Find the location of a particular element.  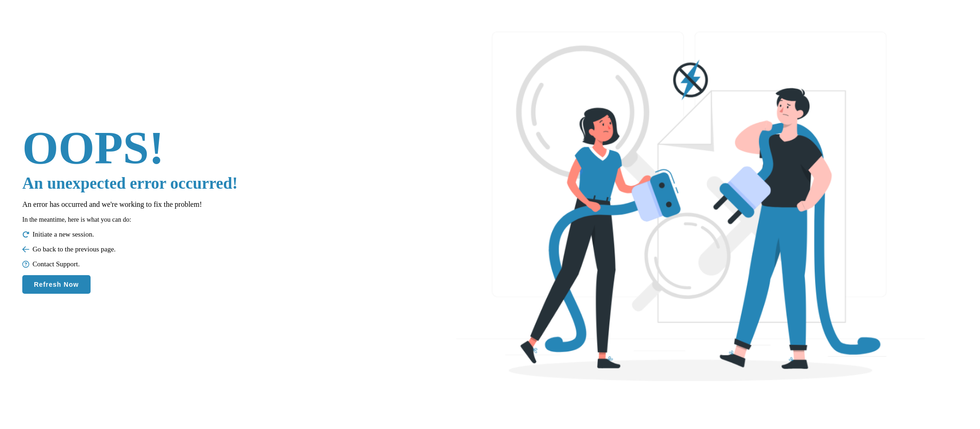

h1: OOPS! is located at coordinates (130, 147).